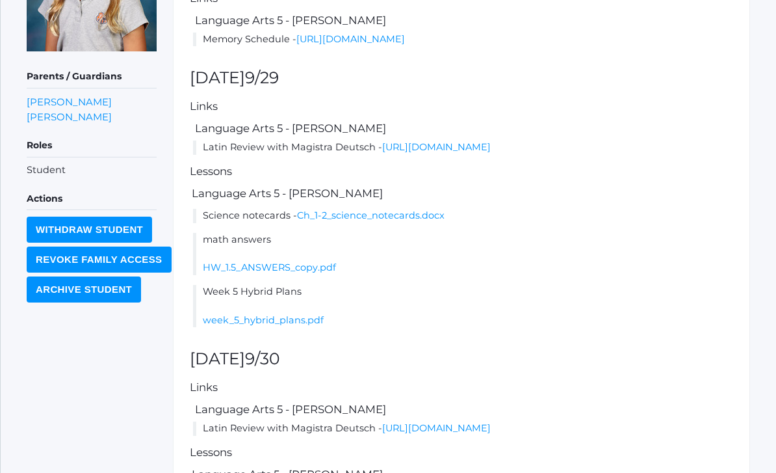  Describe the element at coordinates (92, 171) in the screenshot. I see `li: Student` at that location.